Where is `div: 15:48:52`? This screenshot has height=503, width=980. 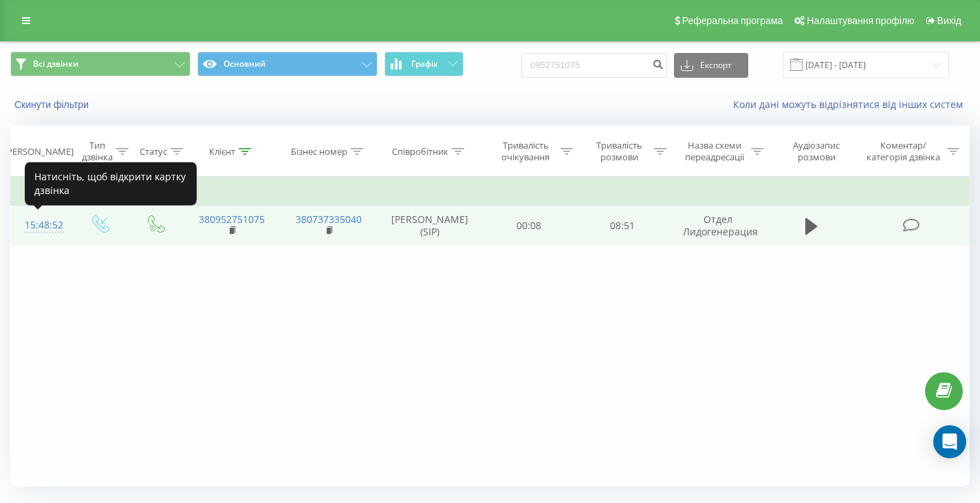 div: 15:48:52 is located at coordinates (40, 225).